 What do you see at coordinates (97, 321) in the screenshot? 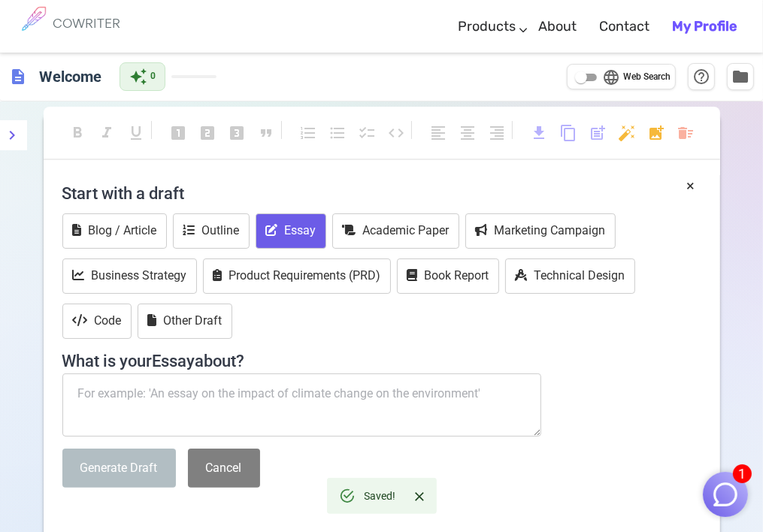
I see `button: Code` at bounding box center [97, 321].